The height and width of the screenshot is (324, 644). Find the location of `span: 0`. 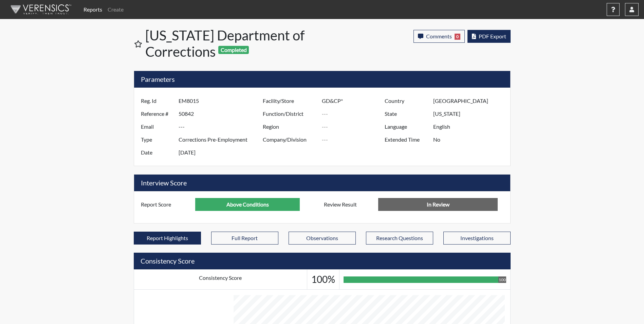

span: 0 is located at coordinates (457, 37).